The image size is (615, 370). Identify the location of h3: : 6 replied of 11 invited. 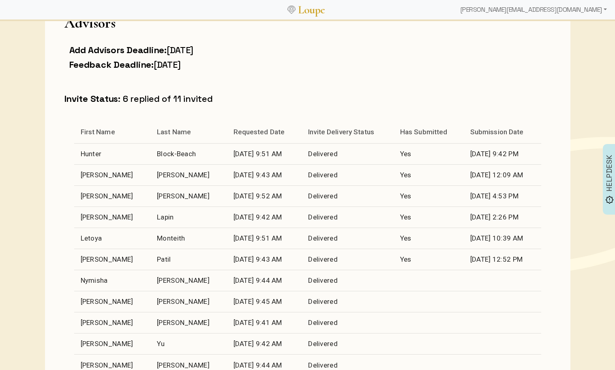
(308, 99).